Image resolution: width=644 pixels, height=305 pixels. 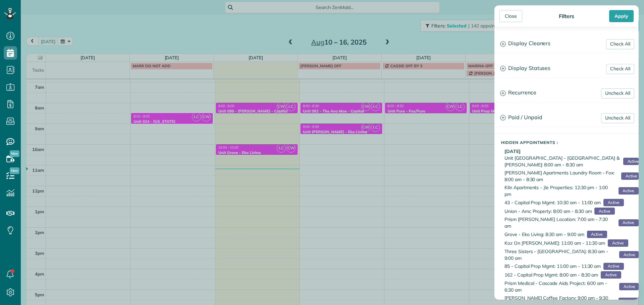 I want to click on div: Filters, so click(x=567, y=16).